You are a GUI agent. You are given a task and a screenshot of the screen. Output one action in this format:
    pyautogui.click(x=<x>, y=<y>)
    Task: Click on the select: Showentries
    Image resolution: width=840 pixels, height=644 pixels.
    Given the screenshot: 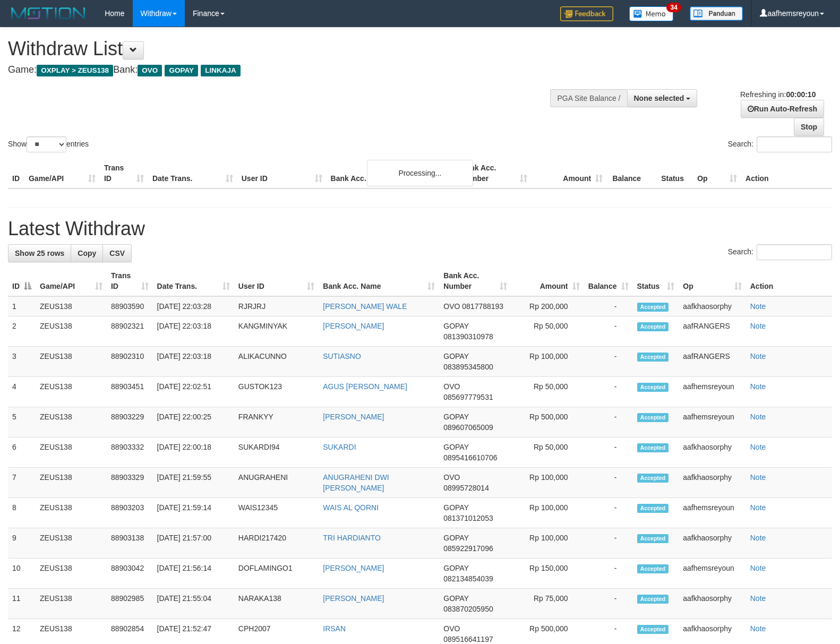 What is the action you would take?
    pyautogui.click(x=46, y=144)
    